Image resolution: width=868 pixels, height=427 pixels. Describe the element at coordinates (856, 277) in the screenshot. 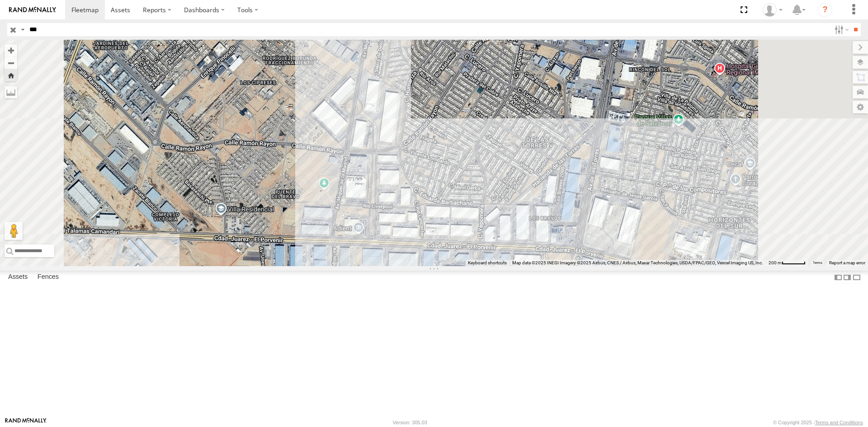

I see `label: Hide Summary Table` at that location.